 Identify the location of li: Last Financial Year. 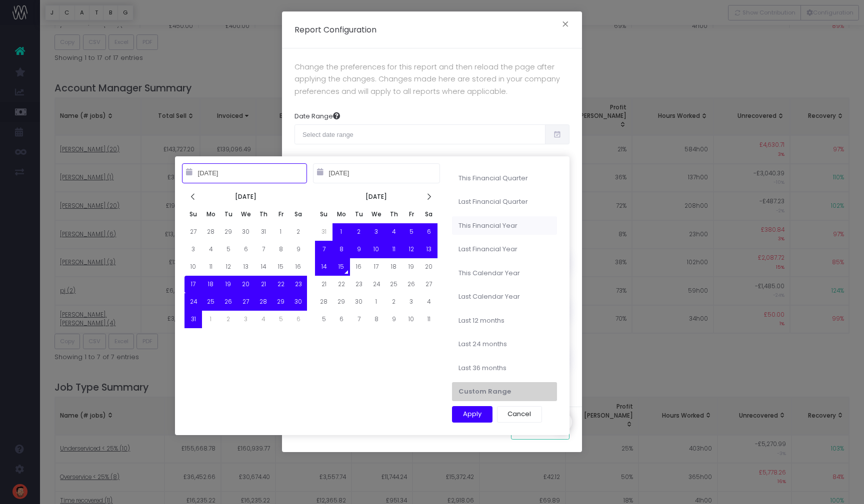
(504, 249).